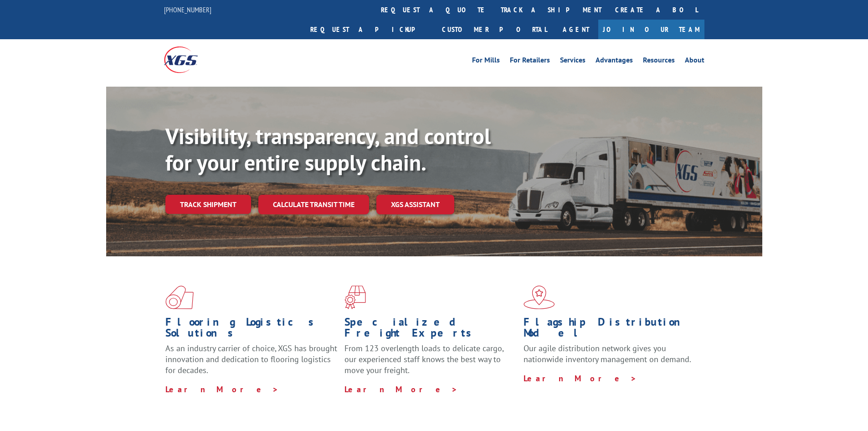 This screenshot has width=868, height=431. What do you see at coordinates (576, 29) in the screenshot?
I see `a: Agent` at bounding box center [576, 29].